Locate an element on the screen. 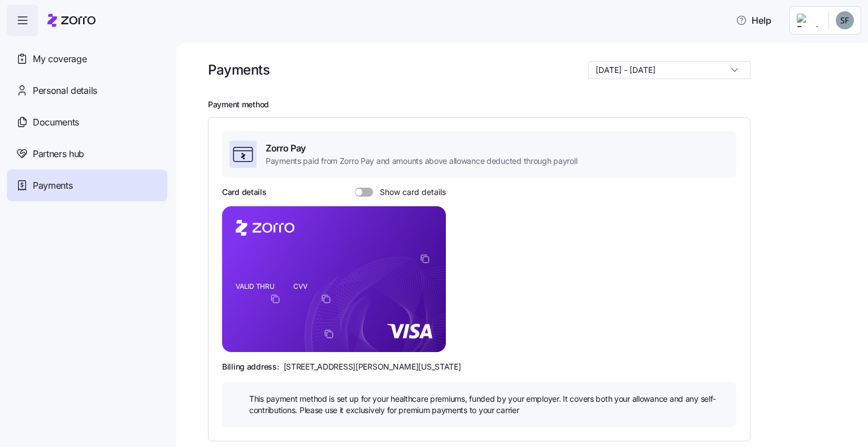  span: Billing address: is located at coordinates (250, 367).